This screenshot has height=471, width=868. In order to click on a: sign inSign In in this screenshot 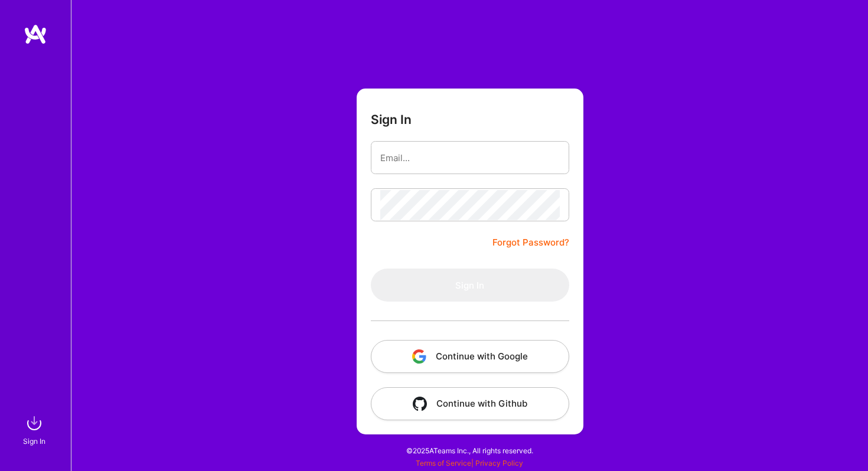, I will do `click(35, 429)`.